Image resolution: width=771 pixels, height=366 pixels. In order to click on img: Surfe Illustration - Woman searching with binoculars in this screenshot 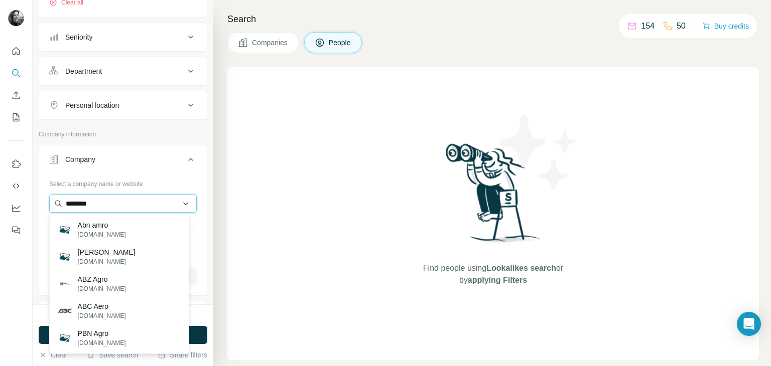, I will do `click(493, 197)`.